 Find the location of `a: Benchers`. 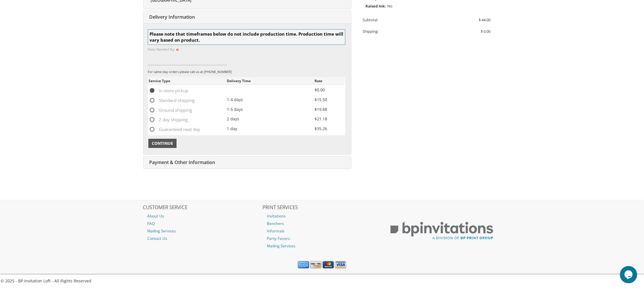

a: Benchers is located at coordinates (322, 224).